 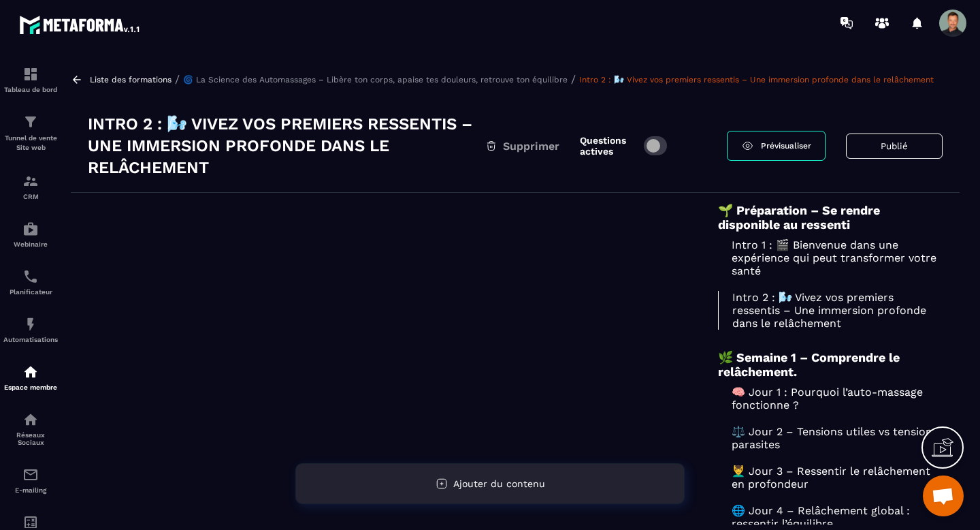 I want to click on a: social-networksocial-networkRéseaux Sociaux, so click(x=31, y=428).